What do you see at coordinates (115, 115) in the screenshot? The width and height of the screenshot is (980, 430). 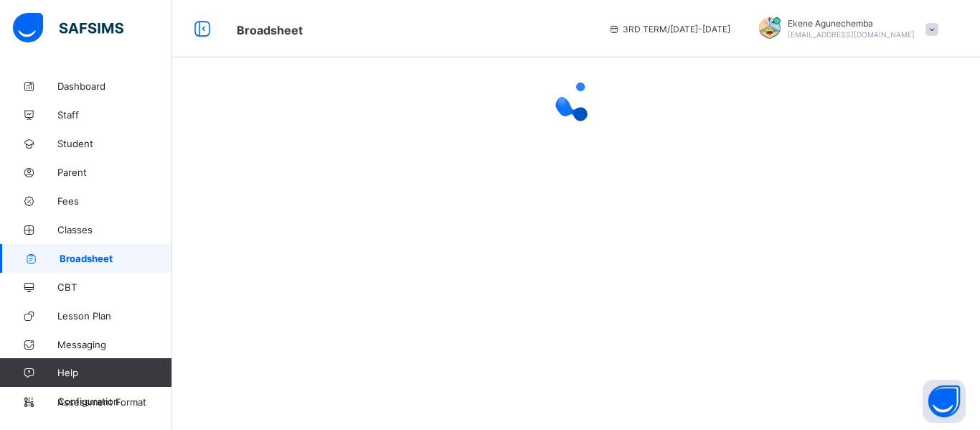 I see `span: Staff` at bounding box center [115, 115].